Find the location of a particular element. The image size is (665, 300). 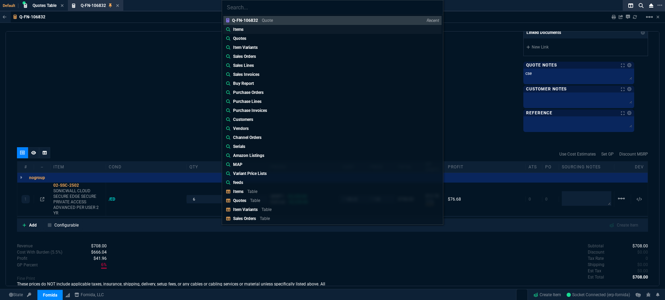

p: Channel Orders is located at coordinates (247, 137).